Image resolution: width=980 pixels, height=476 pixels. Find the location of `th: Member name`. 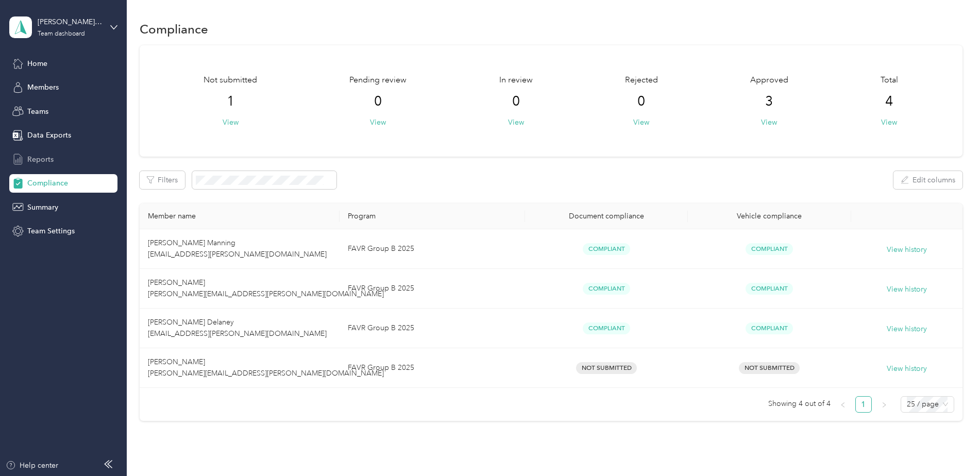

th: Member name is located at coordinates (240, 217).